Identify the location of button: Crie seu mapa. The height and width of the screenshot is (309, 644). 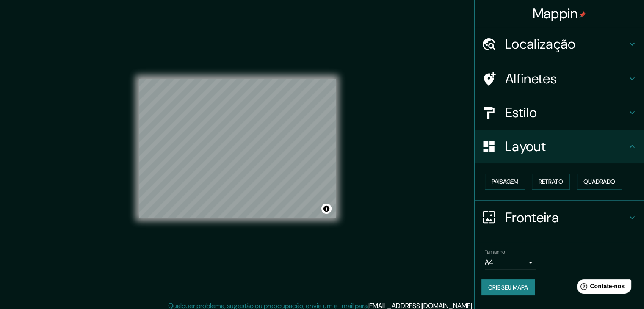
(508, 287).